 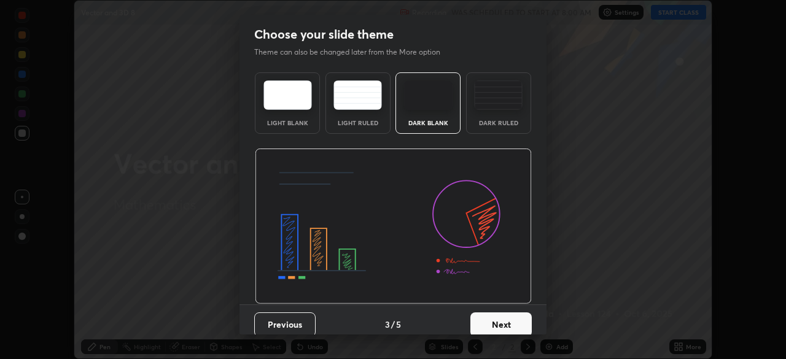 I want to click on div: Light Ruled, so click(x=358, y=123).